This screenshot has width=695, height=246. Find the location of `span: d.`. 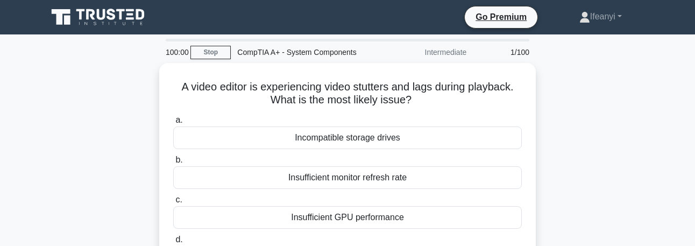

span: d. is located at coordinates (179, 239).